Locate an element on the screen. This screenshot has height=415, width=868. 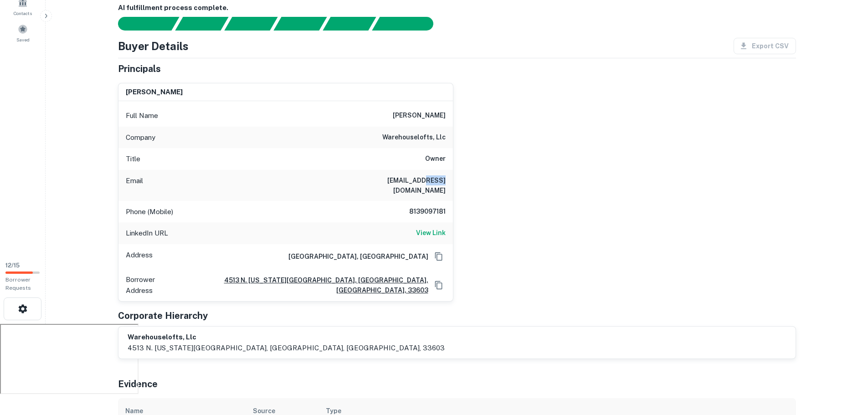
div: Saved is located at coordinates (23, 33).